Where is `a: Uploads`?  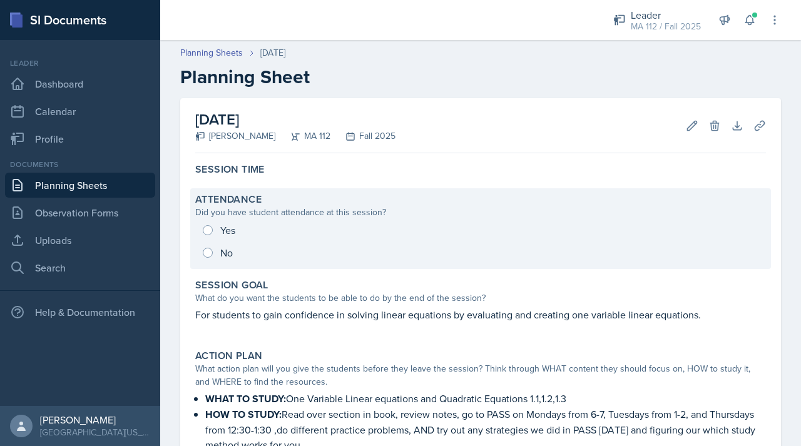 a: Uploads is located at coordinates (80, 240).